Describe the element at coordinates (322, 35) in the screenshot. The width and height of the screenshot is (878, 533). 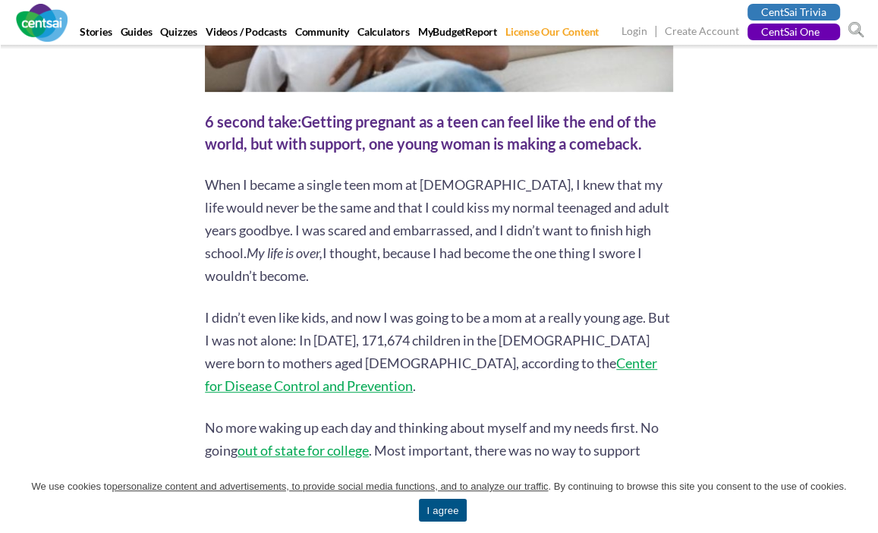
I see `a: Community` at that location.